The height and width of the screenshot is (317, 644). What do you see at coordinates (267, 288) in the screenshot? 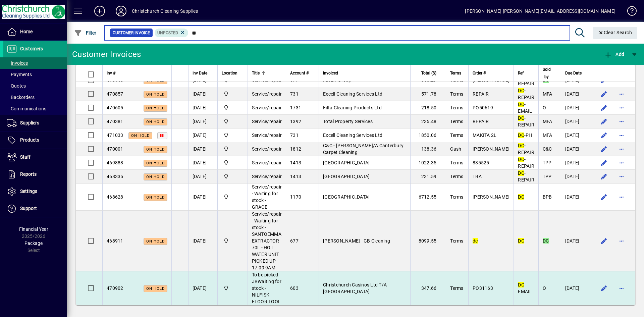
I see `span: To be picked - JBWaiting for stock - NILFISK FLOOR TOOL` at bounding box center [267, 288].